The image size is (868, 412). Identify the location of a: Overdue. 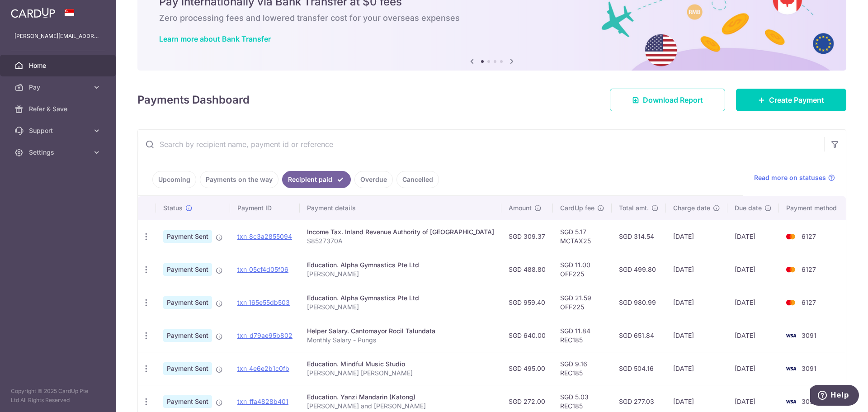
(373, 180).